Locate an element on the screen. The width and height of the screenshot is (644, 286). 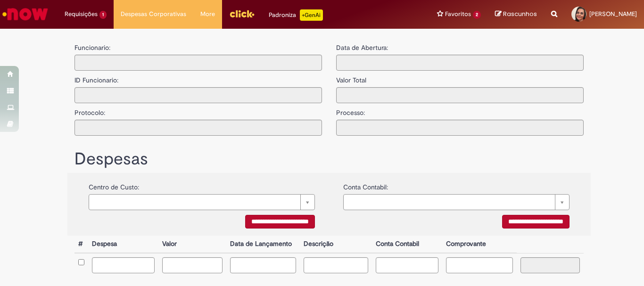
label: Processo: is located at coordinates (350, 110).